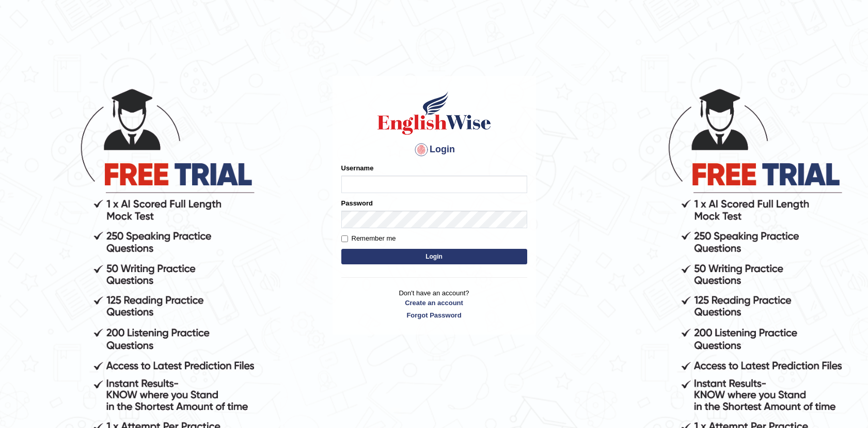 The height and width of the screenshot is (428, 868). I want to click on a: Forgot Password, so click(434, 315).